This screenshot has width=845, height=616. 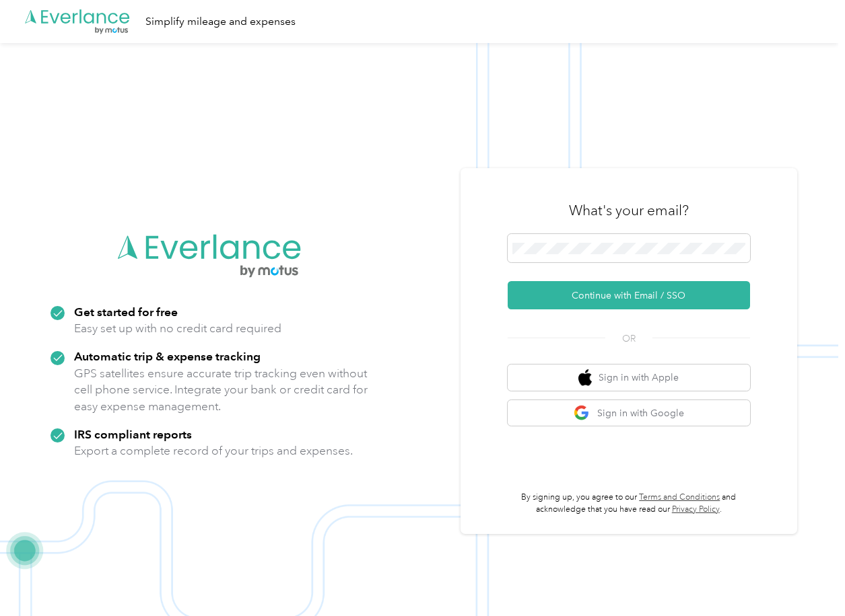 I want to click on button: apple logoSign in with Apple, so click(x=629, y=377).